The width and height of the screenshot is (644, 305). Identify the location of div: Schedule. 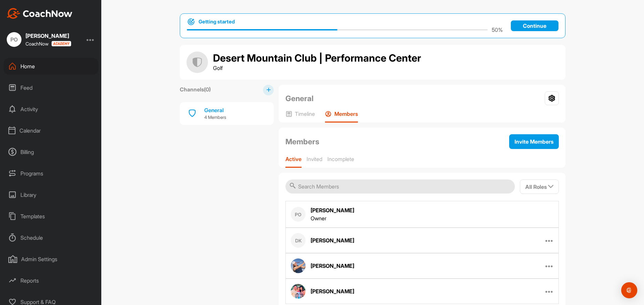
(51, 238).